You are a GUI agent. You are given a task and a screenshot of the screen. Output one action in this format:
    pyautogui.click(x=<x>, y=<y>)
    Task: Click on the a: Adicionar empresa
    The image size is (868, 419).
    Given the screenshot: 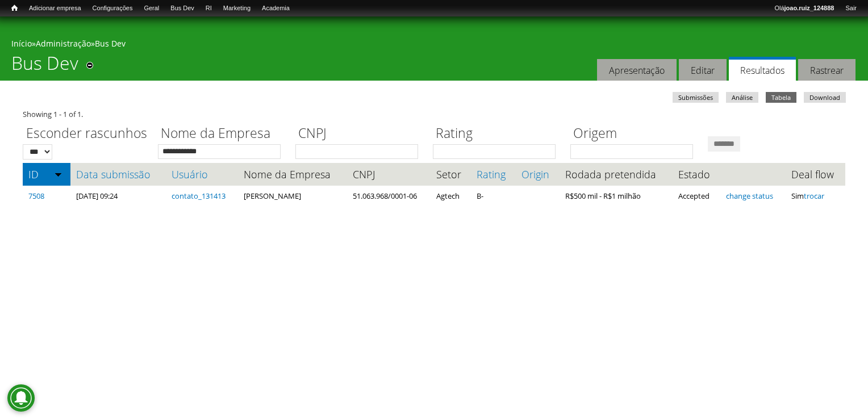 What is the action you would take?
    pyautogui.click(x=55, y=9)
    